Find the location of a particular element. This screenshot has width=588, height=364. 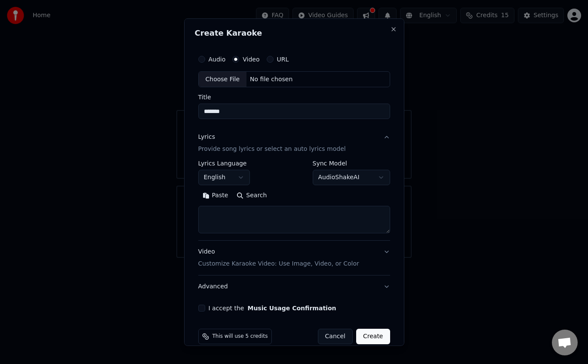

div: No file chosen is located at coordinates (271, 79).